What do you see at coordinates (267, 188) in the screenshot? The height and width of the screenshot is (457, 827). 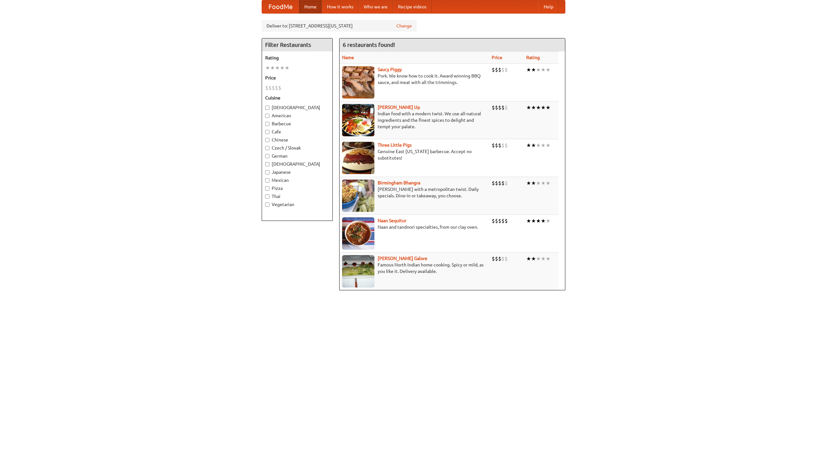 I see `input: Pizza` at bounding box center [267, 188].